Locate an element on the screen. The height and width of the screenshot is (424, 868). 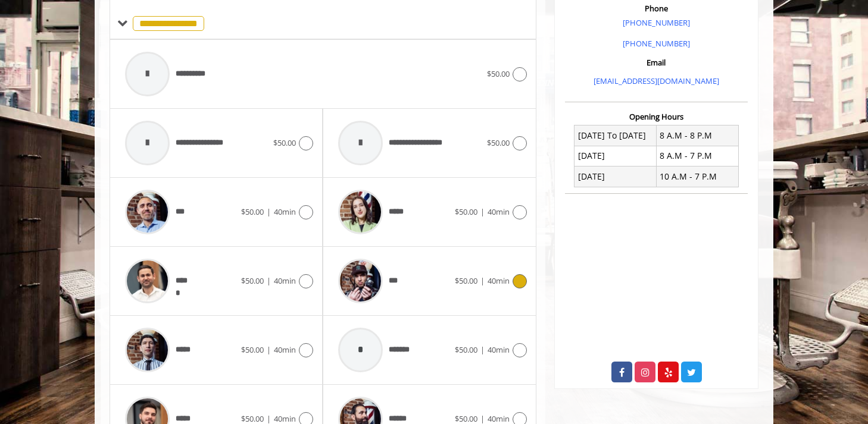
h3: Opening Hours is located at coordinates (656, 117).